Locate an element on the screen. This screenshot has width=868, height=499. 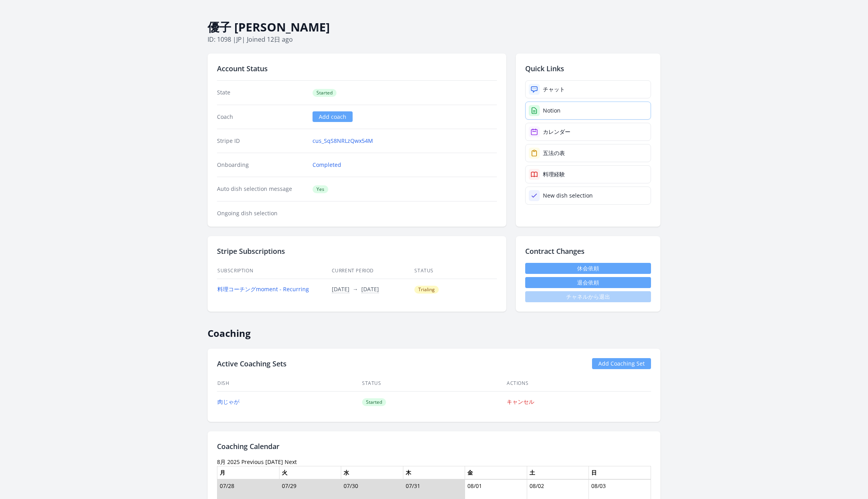
a: Next is located at coordinates (290, 461).